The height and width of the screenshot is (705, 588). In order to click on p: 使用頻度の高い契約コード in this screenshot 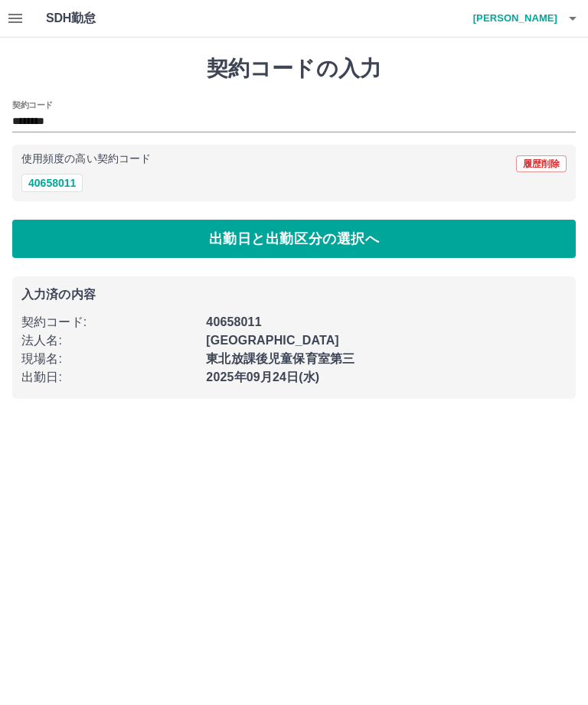, I will do `click(86, 159)`.